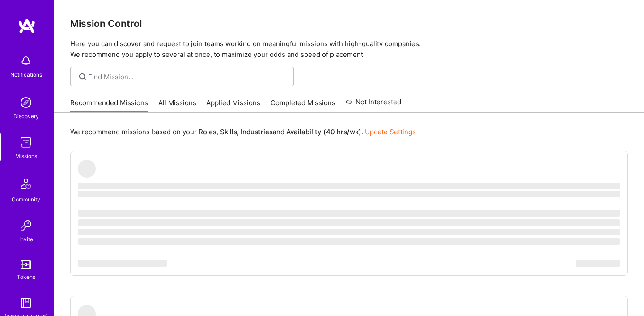 The image size is (644, 316). Describe the element at coordinates (243, 131) in the screenshot. I see `p: We recommend missions based on your , , and .` at that location.